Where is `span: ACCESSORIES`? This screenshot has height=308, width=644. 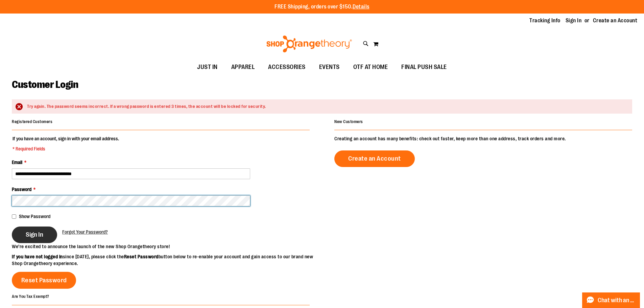 span: ACCESSORIES is located at coordinates (287, 67).